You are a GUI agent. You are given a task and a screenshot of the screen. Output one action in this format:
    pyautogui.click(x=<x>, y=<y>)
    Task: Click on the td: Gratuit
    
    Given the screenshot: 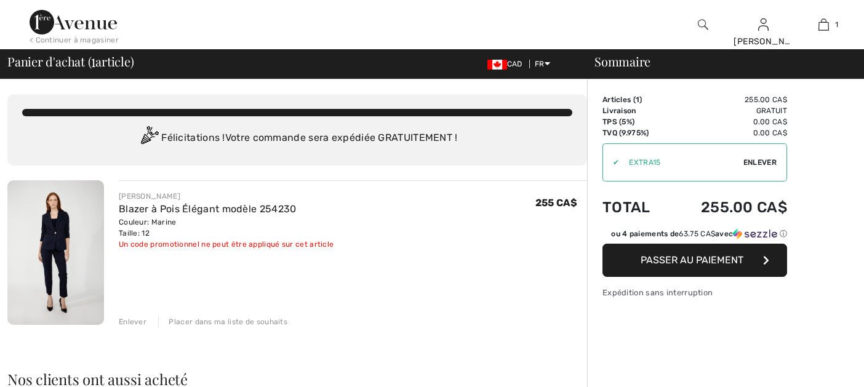 What is the action you would take?
    pyautogui.click(x=727, y=111)
    